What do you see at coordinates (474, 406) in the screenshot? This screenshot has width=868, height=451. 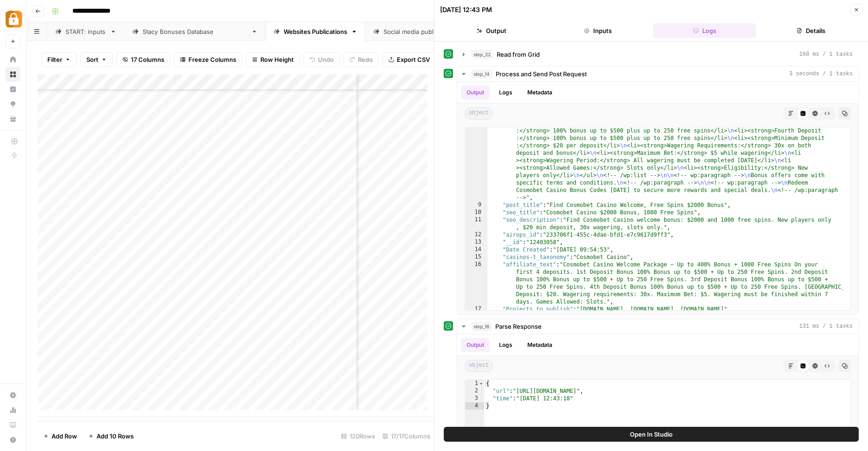 I see `div: 4` at bounding box center [474, 406].